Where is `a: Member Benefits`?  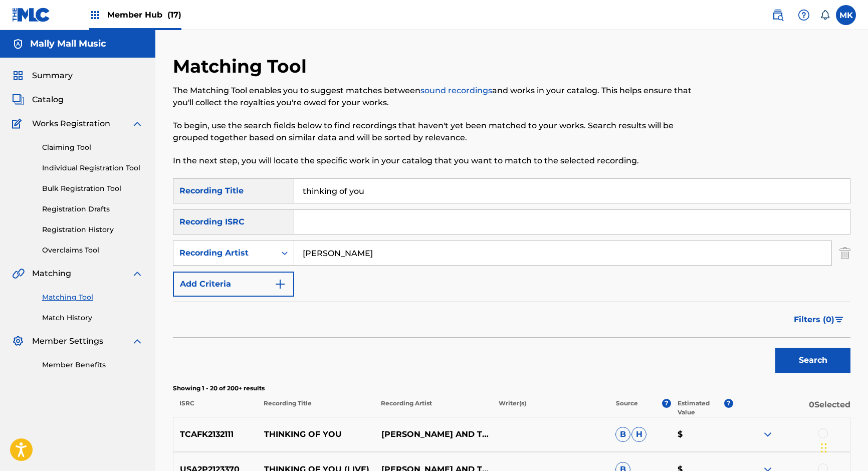
a: Member Benefits is located at coordinates (93, 365).